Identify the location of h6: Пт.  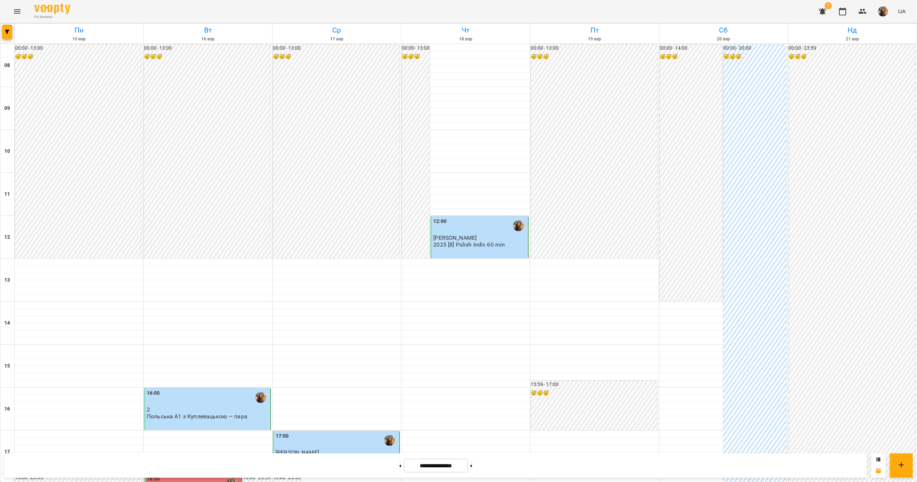
(595, 30).